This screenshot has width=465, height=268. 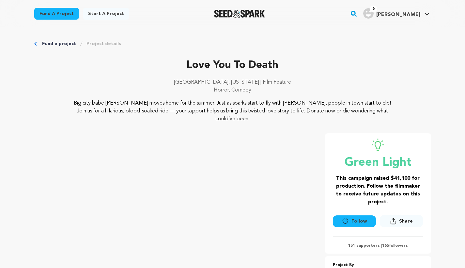 I want to click on img: Seed&Spark Logo Dark Mode, so click(x=240, y=14).